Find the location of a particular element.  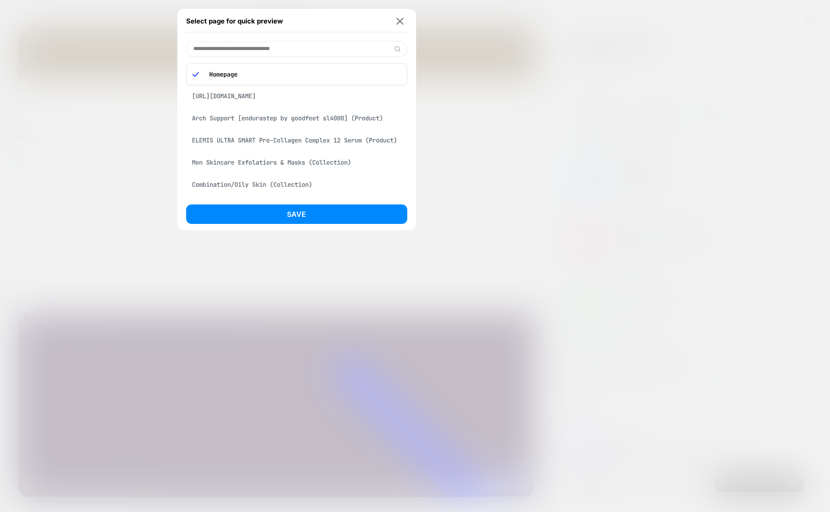

div: ELEMIS ULTRA SMART Pro-Collagen Complex 12 Serum (Product) is located at coordinates (297, 140).